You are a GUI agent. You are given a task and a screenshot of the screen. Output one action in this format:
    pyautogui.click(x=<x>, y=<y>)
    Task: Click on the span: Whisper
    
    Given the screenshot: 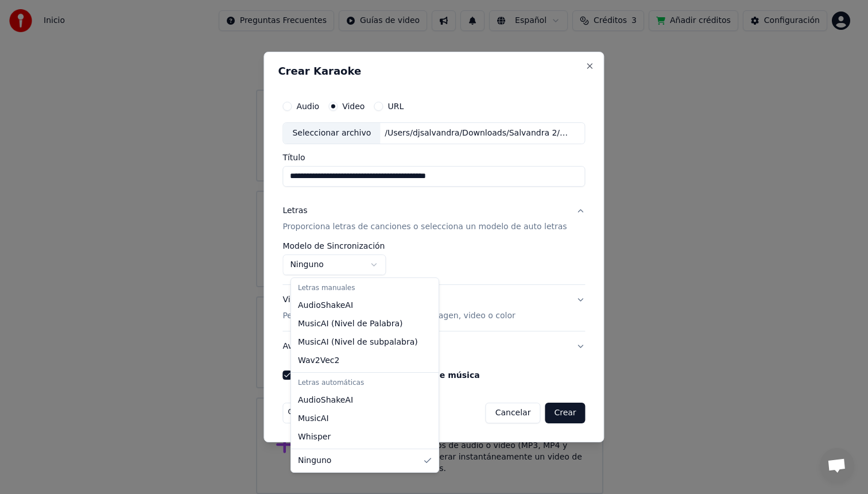 What is the action you would take?
    pyautogui.click(x=314, y=437)
    